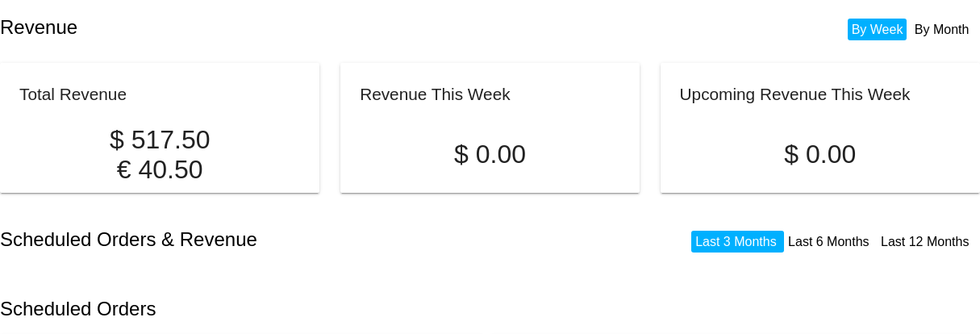 The image size is (980, 334). I want to click on a: Last 6 Months, so click(829, 241).